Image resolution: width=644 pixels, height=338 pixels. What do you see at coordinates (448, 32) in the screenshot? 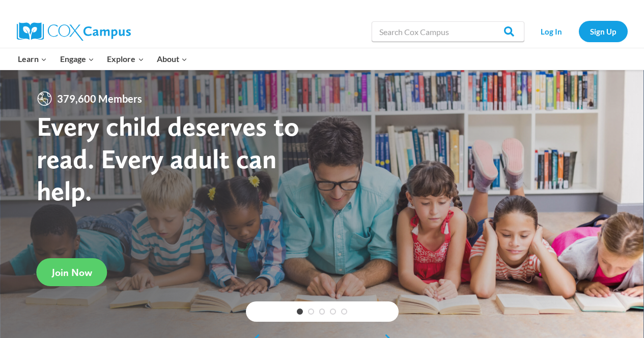
I see `input: Search Cox Campus` at bounding box center [448, 32].